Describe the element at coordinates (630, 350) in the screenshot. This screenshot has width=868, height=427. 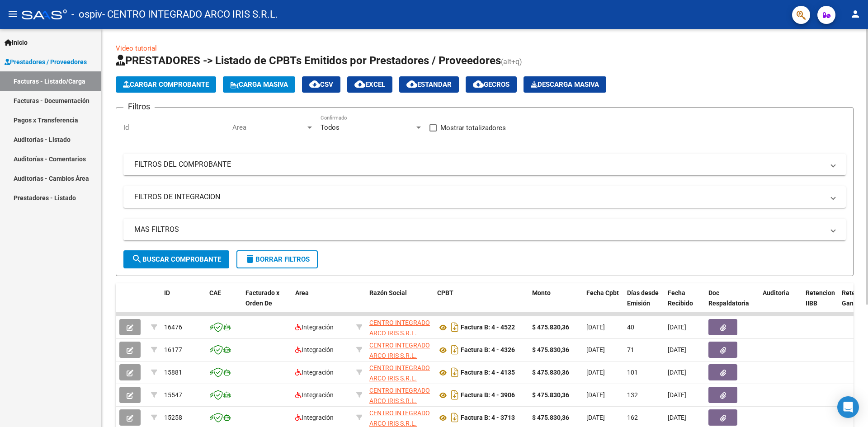
I see `span: 71` at that location.